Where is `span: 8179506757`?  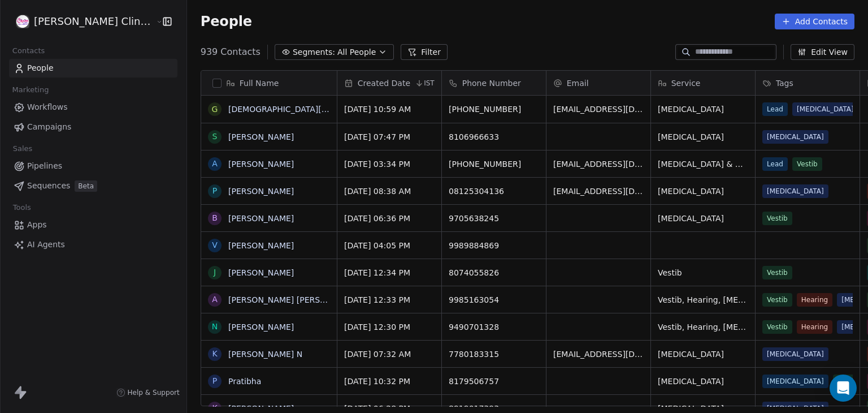 span: 8179506757 is located at coordinates (494, 381).